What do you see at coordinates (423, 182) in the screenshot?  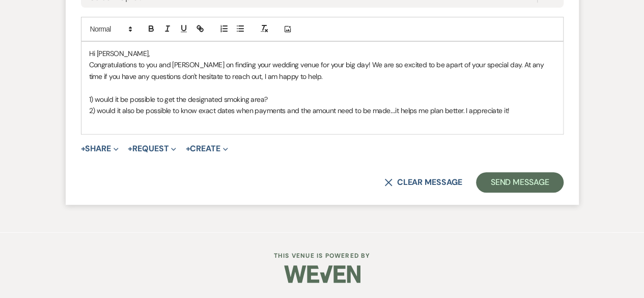 I see `button: Clear message` at bounding box center [423, 182].